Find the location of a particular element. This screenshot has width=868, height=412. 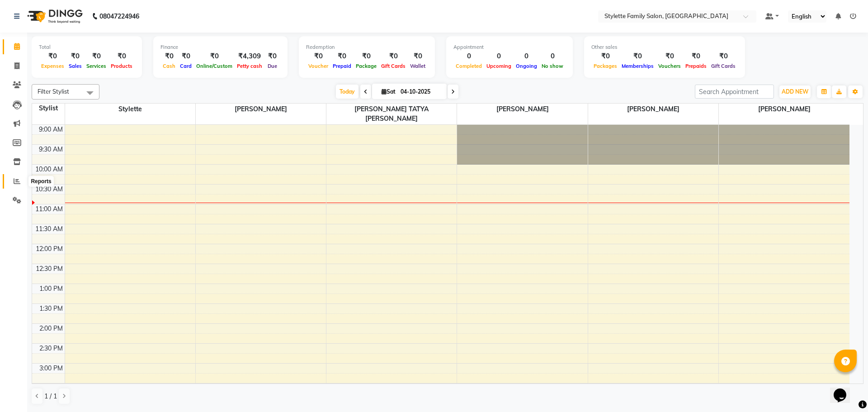

span: Voucher is located at coordinates (318, 66).